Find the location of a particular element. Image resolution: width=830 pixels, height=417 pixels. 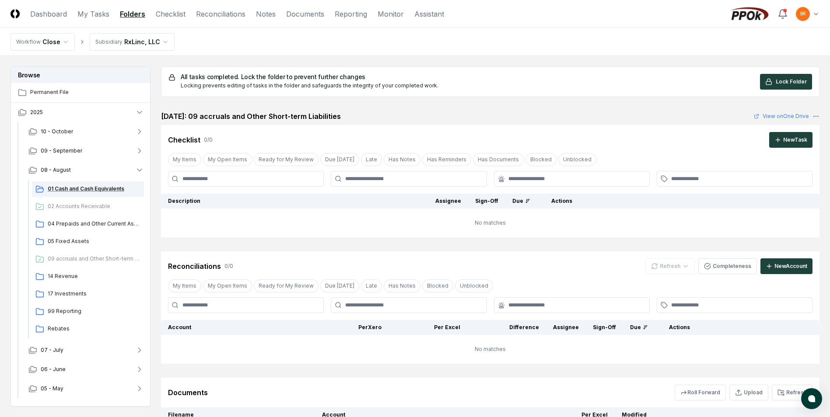

button: Lock Folder is located at coordinates (786, 82).